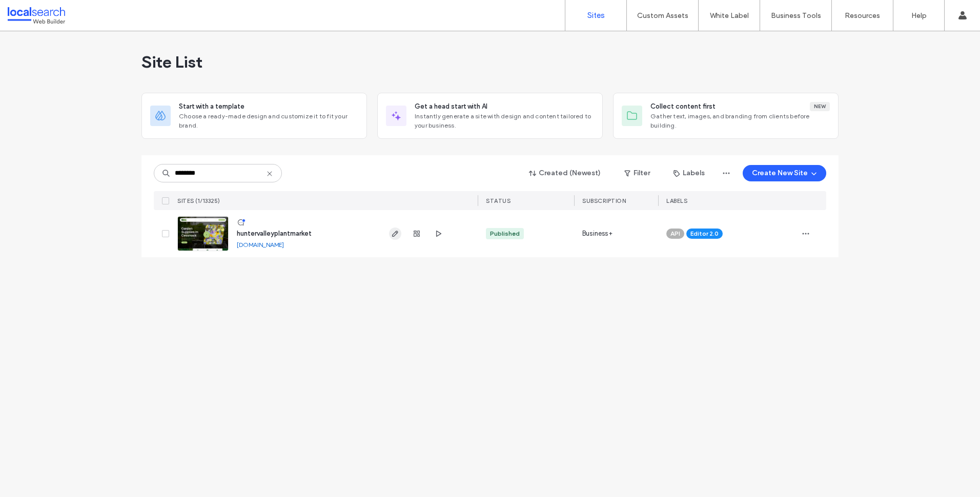  I want to click on span: Get a head start with AI, so click(451, 107).